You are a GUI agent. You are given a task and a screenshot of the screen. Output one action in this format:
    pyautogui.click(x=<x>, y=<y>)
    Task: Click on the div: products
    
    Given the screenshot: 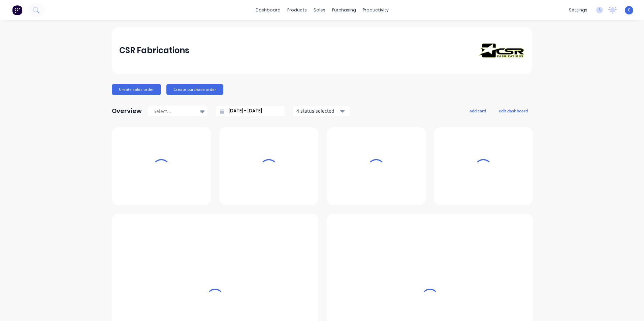 What is the action you would take?
    pyautogui.click(x=297, y=10)
    